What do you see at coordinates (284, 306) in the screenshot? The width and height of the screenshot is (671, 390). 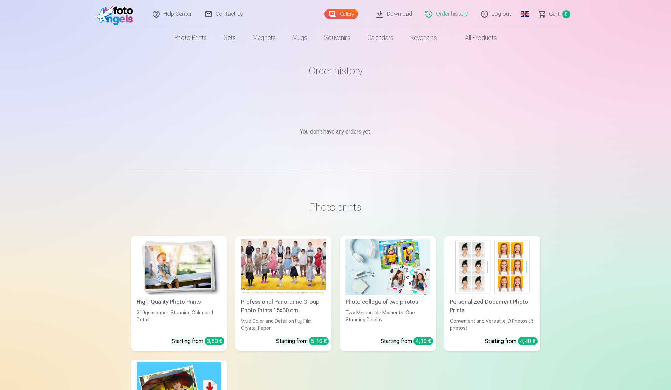 I see `div: Professional Panoramic Group Photo Prints 15x30 cm` at bounding box center [284, 306].